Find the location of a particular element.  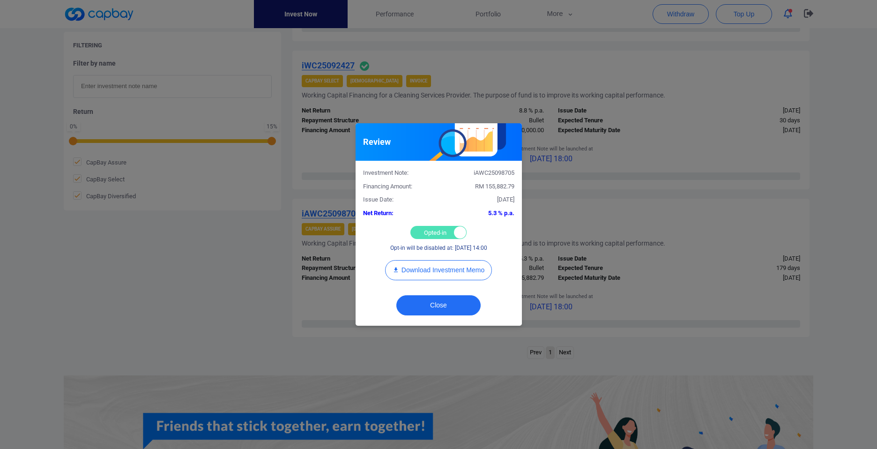

div: Net Return: is located at coordinates (397, 213).